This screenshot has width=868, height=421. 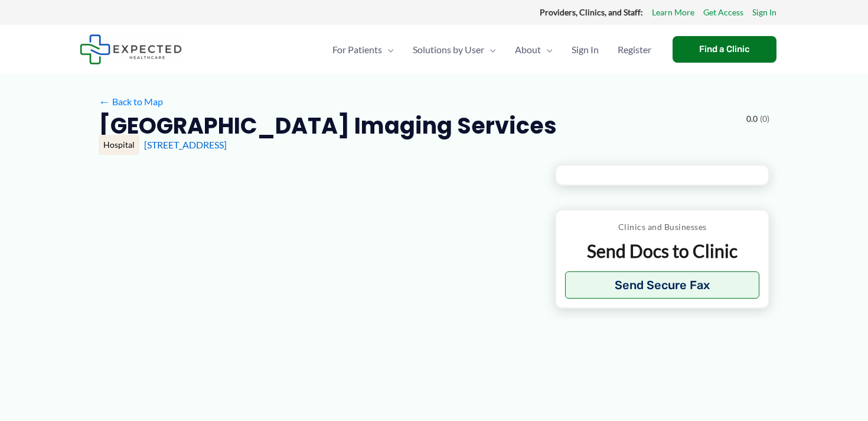 What do you see at coordinates (724, 13) in the screenshot?
I see `a: Get Access` at bounding box center [724, 13].